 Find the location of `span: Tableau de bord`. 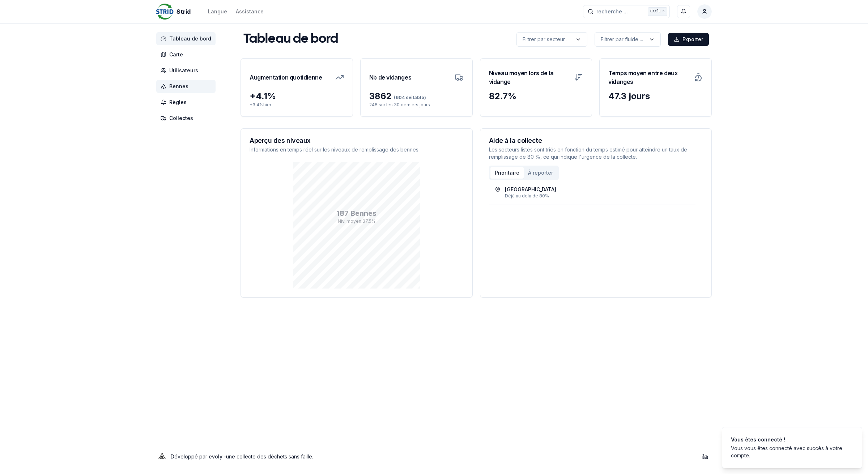

span: Tableau de bord is located at coordinates (190, 39).